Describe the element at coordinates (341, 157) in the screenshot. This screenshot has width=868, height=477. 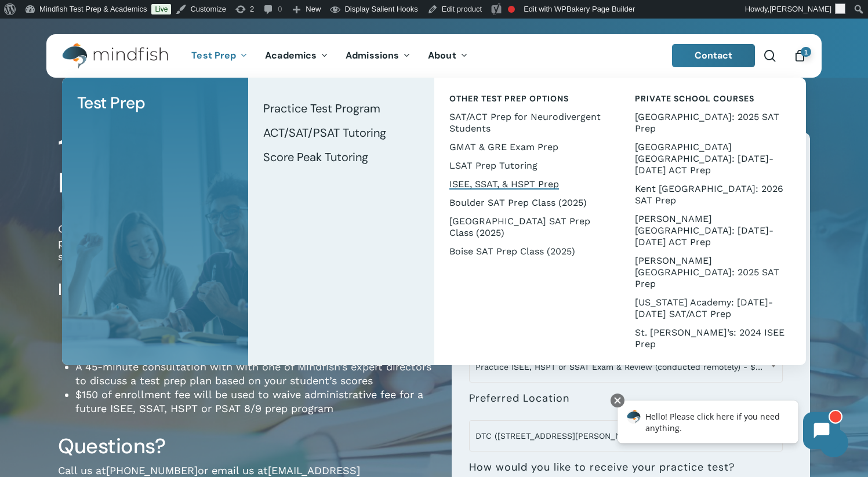
I see `a: Score Peak Tutoring` at that location.